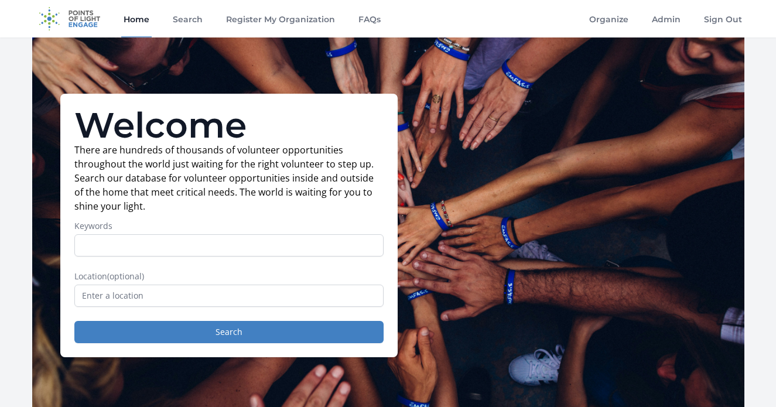 The image size is (776, 407). What do you see at coordinates (229, 125) in the screenshot?
I see `h1: Welcome` at bounding box center [229, 125].